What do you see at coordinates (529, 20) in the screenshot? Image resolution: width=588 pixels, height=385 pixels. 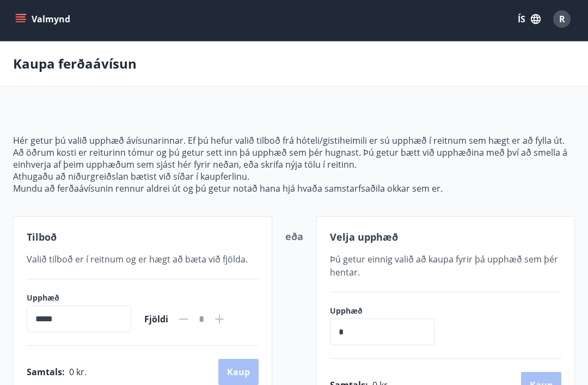 I see `button: ÍS` at bounding box center [529, 20].